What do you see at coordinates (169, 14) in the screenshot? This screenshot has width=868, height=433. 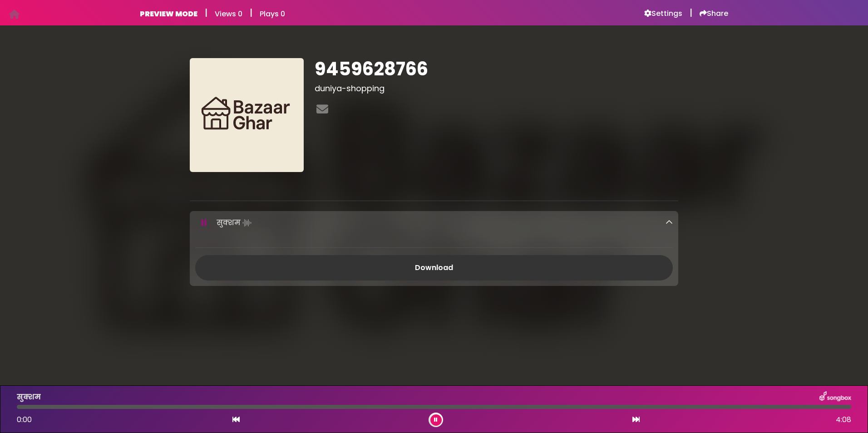 I see `h6: PREVIEW MODE` at bounding box center [169, 14].